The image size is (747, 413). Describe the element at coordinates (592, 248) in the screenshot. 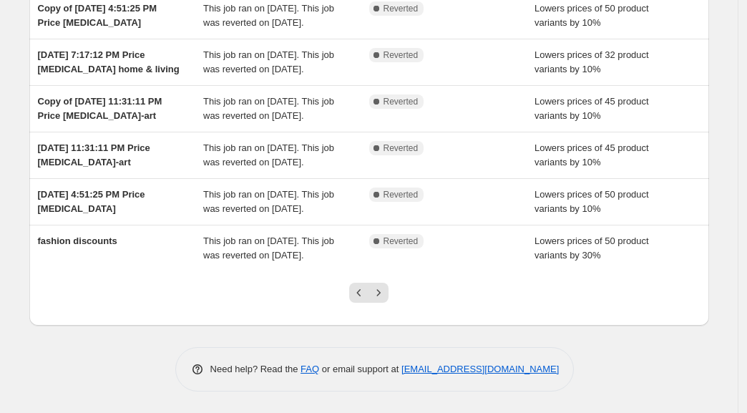

I see `span: Lowers prices of 50 product variants by 30%` at that location.